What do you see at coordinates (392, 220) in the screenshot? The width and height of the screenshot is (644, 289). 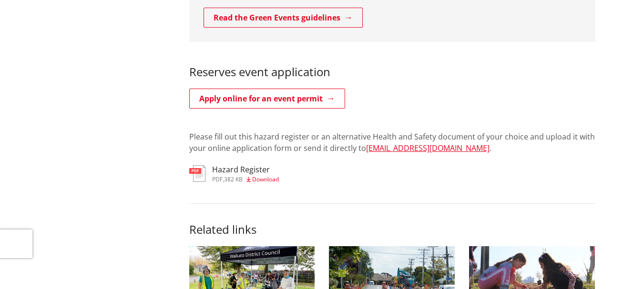 I see `h3: Related links` at bounding box center [392, 220].